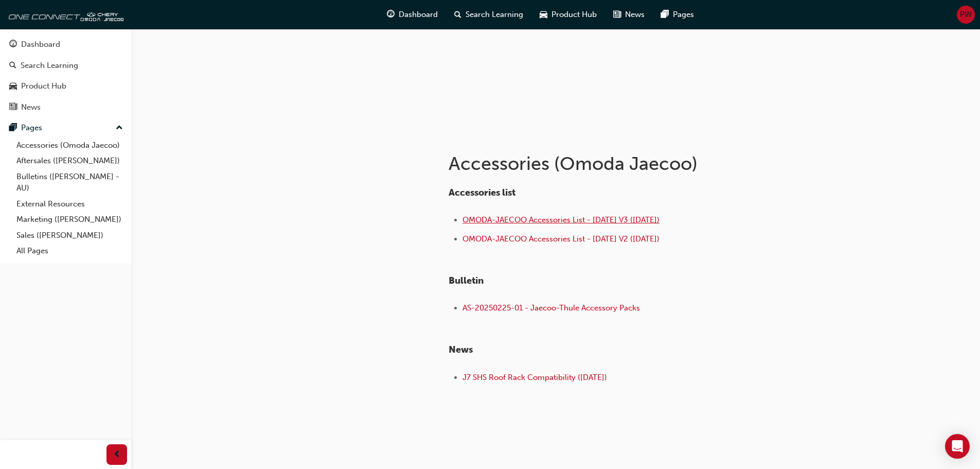 This screenshot has height=469, width=980. I want to click on a: oneconnect, so click(64, 14).